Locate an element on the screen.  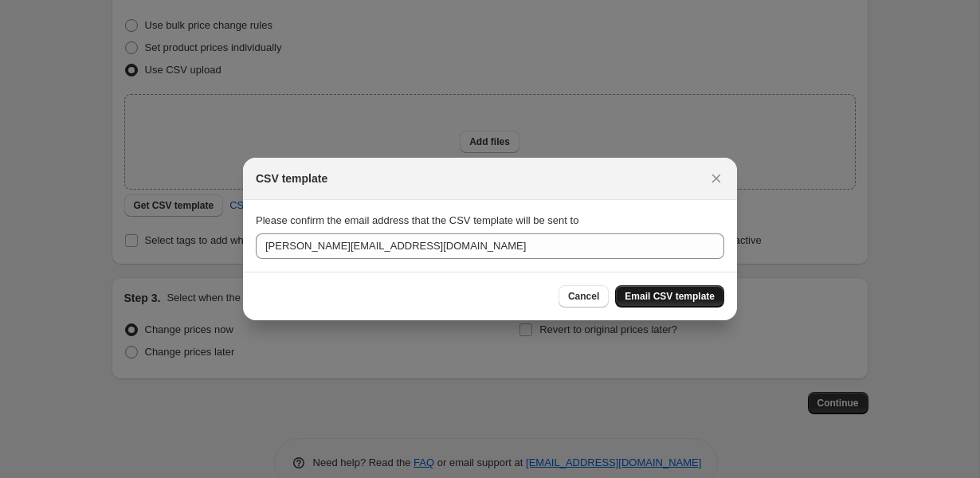
button: Email CSV template is located at coordinates (669, 296).